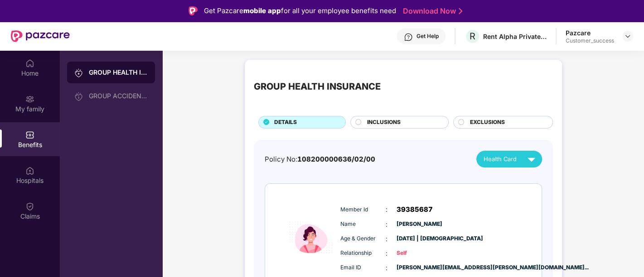 The height and width of the screenshot is (277, 644). I want to click on div: Get Pazcare for all your employee benefits need, so click(300, 11).